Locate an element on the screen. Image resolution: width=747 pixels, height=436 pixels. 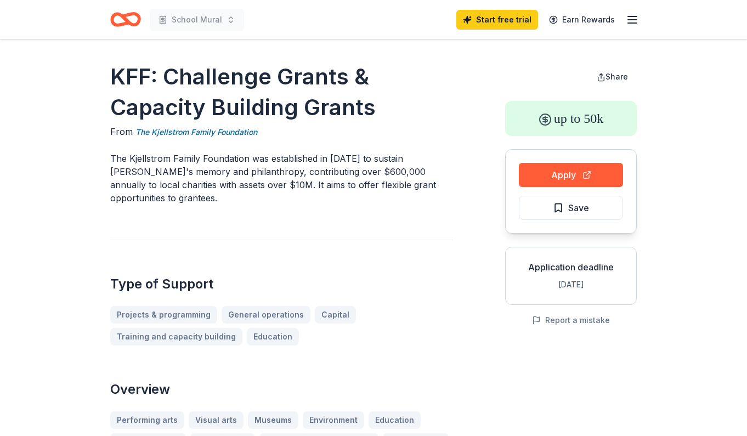
div: Application deadline is located at coordinates (571, 267).